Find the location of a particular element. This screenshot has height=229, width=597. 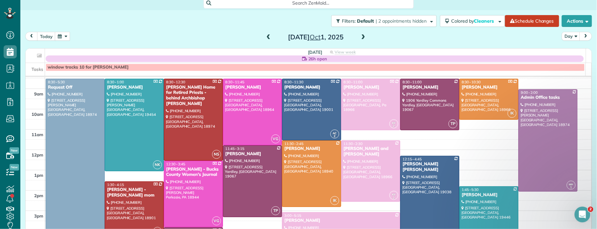

span: 12:15 - 4:45 is located at coordinates (412, 159).